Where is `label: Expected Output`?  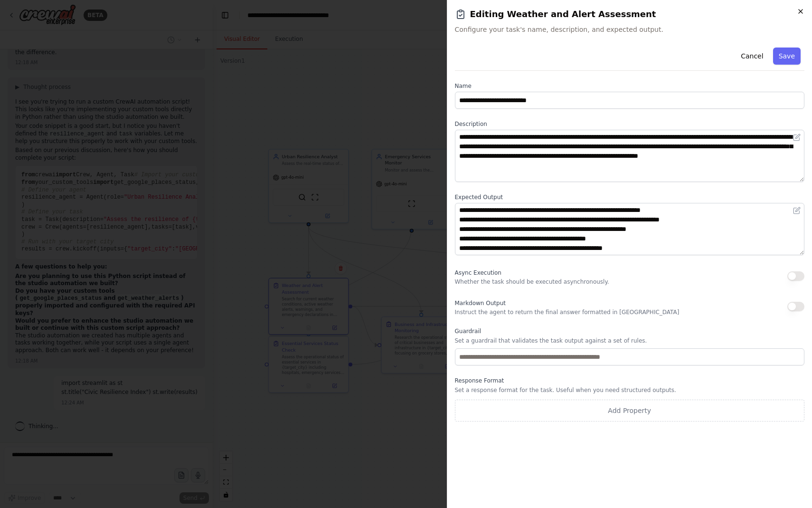 label: Expected Output is located at coordinates (630, 197).